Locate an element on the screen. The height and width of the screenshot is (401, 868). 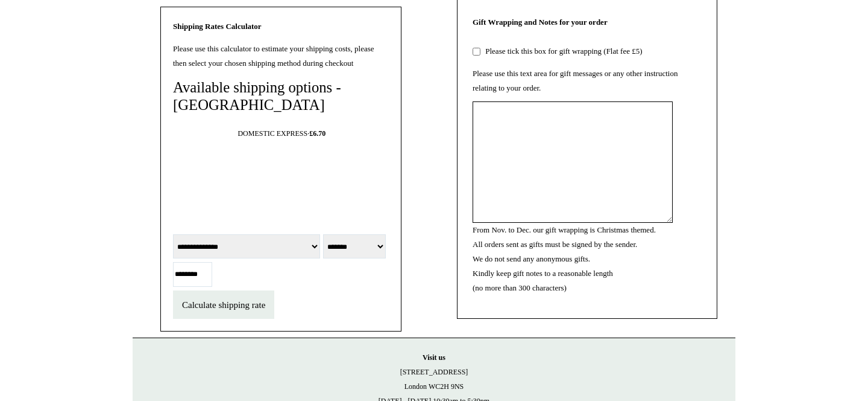
form: select location is located at coordinates (281, 275).